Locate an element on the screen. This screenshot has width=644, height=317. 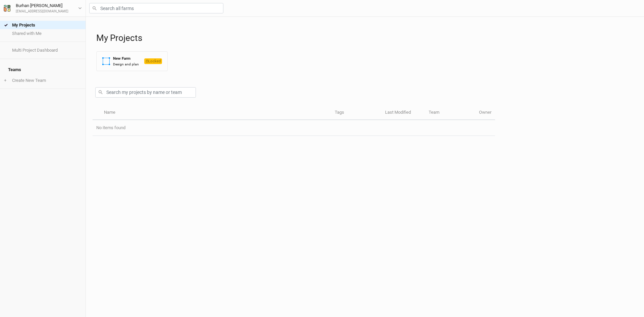
th: Tags is located at coordinates (356, 112).